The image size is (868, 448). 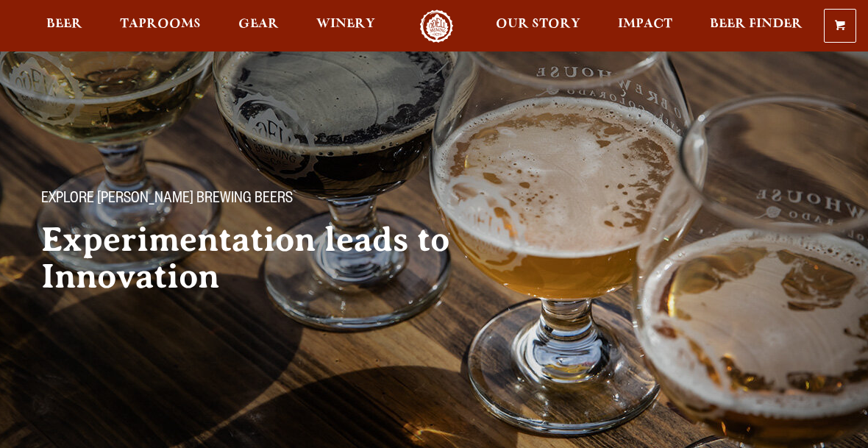 I want to click on a: Impact, so click(x=645, y=26).